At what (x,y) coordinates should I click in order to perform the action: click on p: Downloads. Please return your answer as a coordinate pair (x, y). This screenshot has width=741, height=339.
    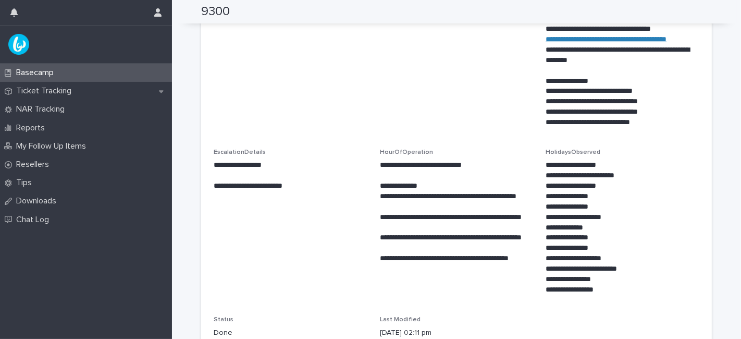
    Looking at the image, I should click on (38, 201).